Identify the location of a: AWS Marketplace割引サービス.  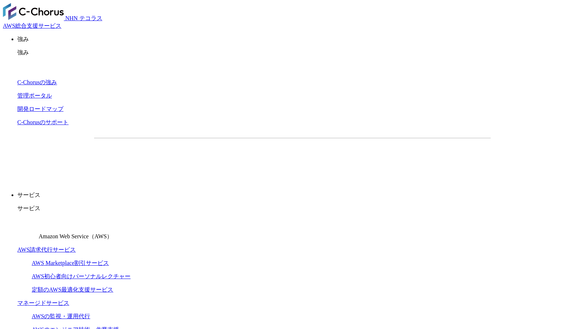
(70, 263).